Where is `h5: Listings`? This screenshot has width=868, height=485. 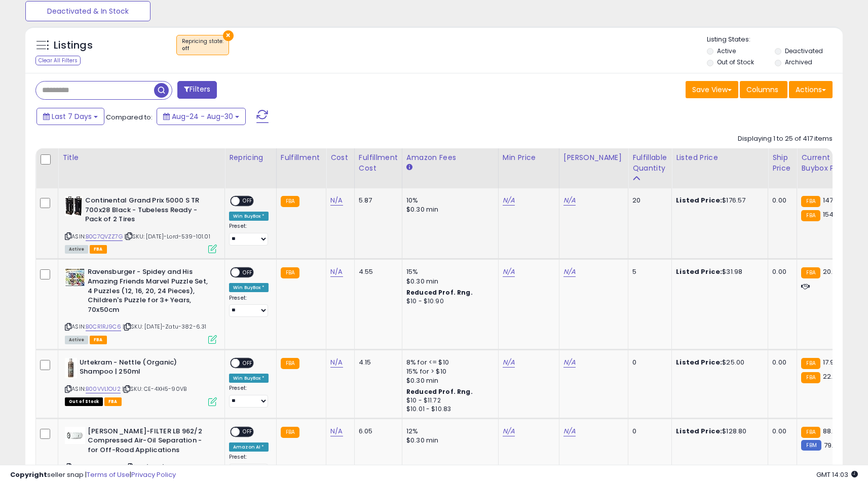
h5: Listings is located at coordinates (73, 46).